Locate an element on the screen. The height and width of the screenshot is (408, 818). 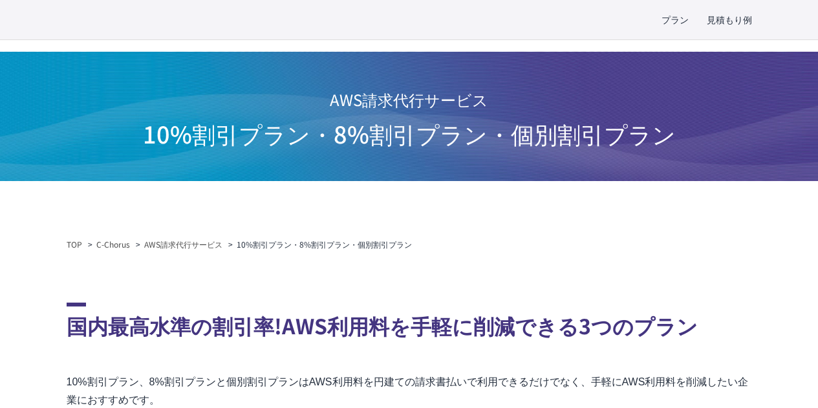
span: 10%割引プラン・8%割引プラン ・個別割引プラン is located at coordinates (409, 133).